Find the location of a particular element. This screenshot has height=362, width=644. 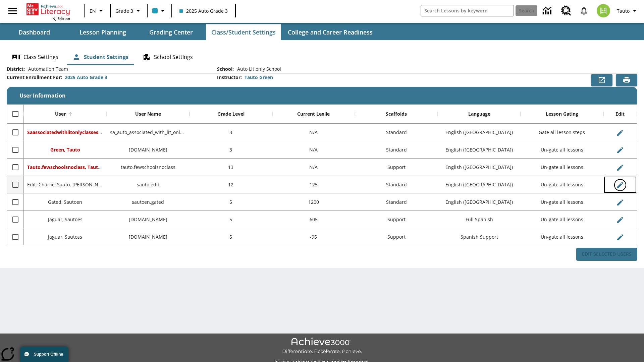

span: Jaguar, Sautoss is located at coordinates (65, 237).